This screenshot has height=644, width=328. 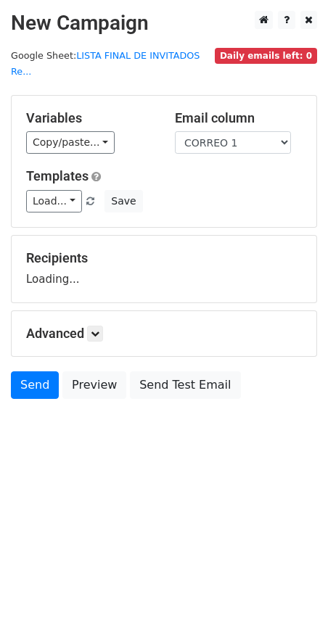 What do you see at coordinates (164, 334) in the screenshot?
I see `h5: Advanced` at bounding box center [164, 334].